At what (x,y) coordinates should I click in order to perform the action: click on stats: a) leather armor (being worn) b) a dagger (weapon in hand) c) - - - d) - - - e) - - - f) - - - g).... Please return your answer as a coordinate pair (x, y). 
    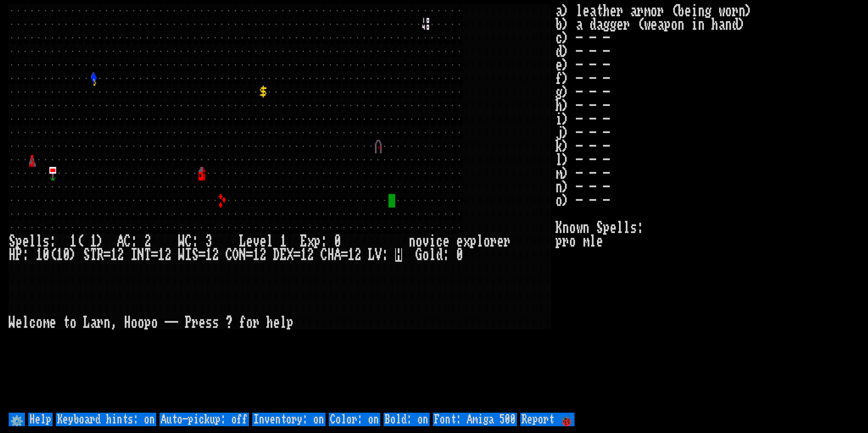
    Looking at the image, I should click on (708, 208).